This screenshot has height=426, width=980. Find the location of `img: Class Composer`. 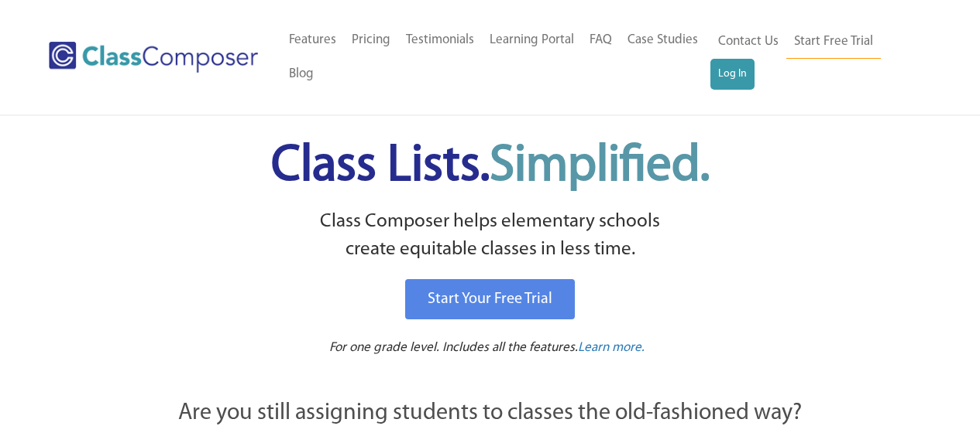

img: Class Composer is located at coordinates (154, 57).